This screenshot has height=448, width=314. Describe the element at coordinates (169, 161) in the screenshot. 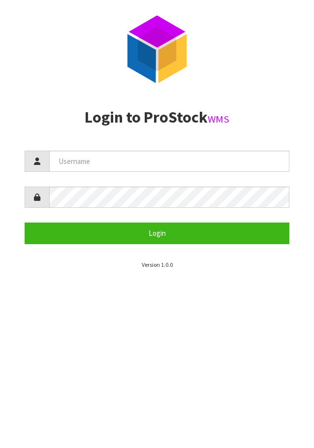

I see `input: Username` at that location.